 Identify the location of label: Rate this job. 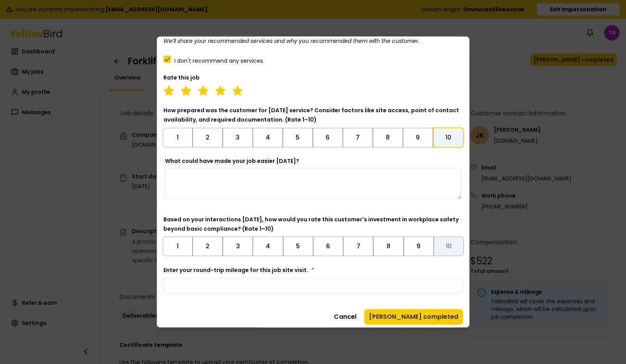
(181, 78).